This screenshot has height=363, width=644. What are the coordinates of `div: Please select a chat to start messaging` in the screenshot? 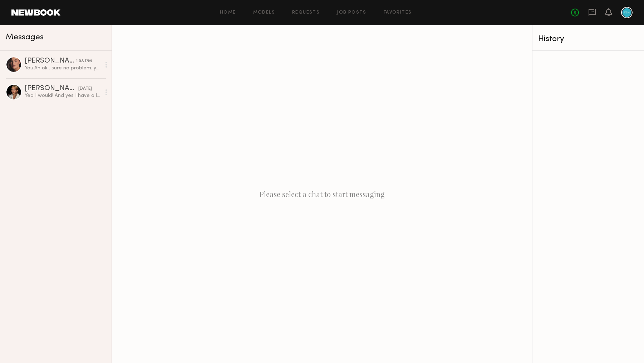 It's located at (322, 194).